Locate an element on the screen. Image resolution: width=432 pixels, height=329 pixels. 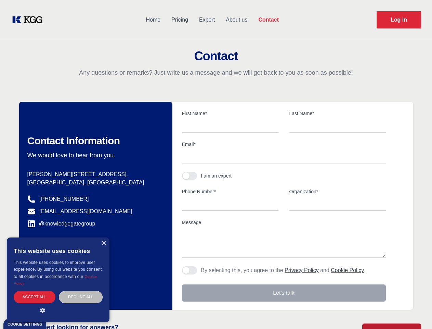
label: Last Name* is located at coordinates (338, 113).